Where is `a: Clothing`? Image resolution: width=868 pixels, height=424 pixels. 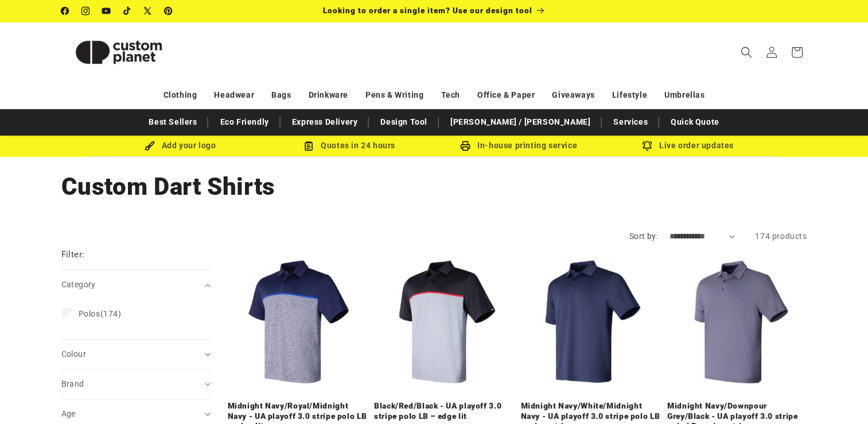
a: Clothing is located at coordinates (180, 95).